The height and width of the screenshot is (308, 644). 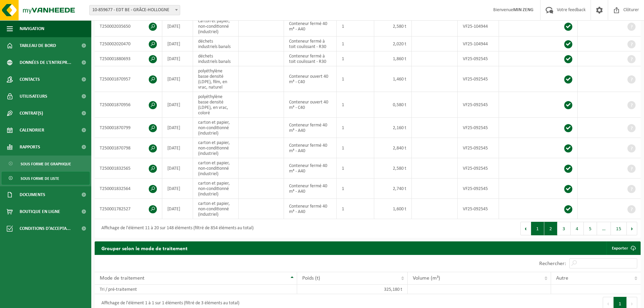 What do you see at coordinates (129, 44) in the screenshot?
I see `td: T250002020470` at bounding box center [129, 44].